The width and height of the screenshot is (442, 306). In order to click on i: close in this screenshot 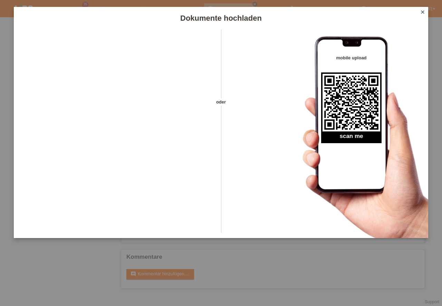, I will do `click(422, 12)`.